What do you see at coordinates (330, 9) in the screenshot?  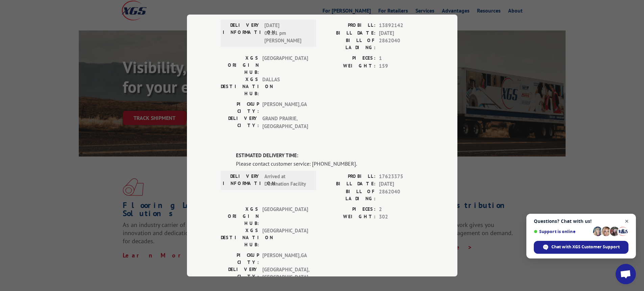 I see `span: DELIVERED` at bounding box center [330, 9].